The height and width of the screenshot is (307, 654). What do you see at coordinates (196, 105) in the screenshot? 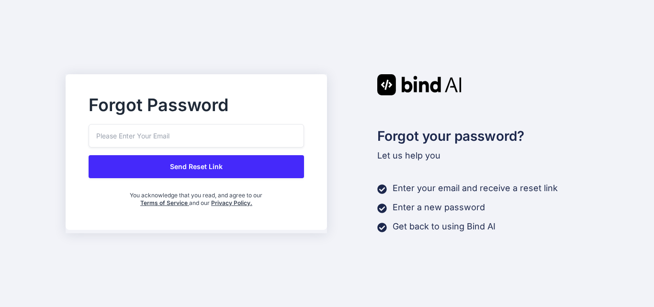
I see `h2: Forgot Password` at bounding box center [196, 105].